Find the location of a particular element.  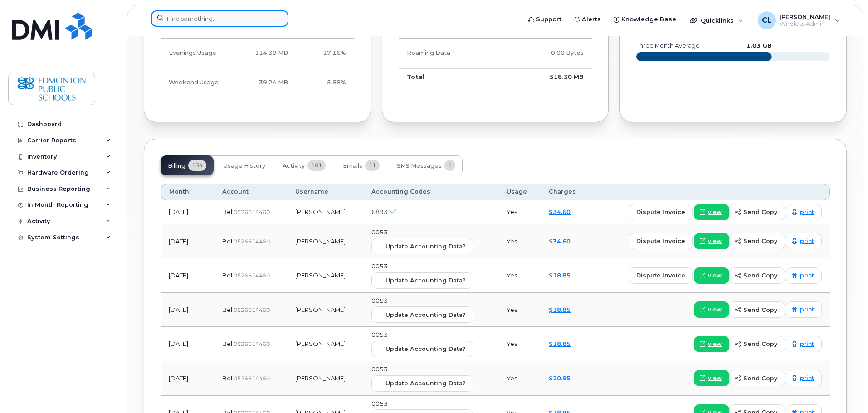

span: dispute invoice is located at coordinates (661, 240).